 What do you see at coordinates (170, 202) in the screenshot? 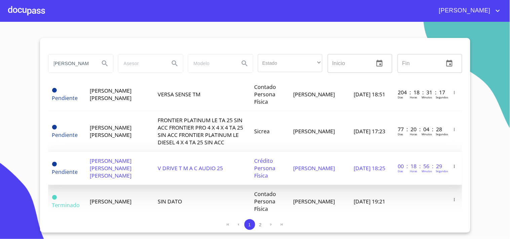
I see `span: SIN DATO` at bounding box center [170, 202].